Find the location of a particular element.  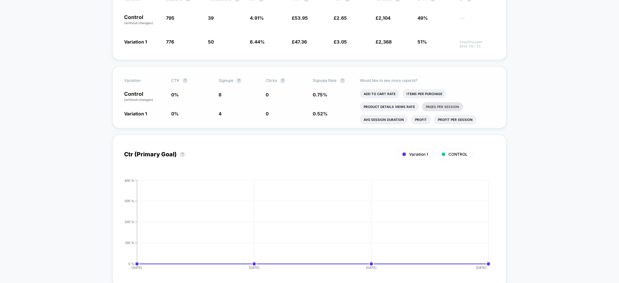

span: 39 is located at coordinates (211, 18).